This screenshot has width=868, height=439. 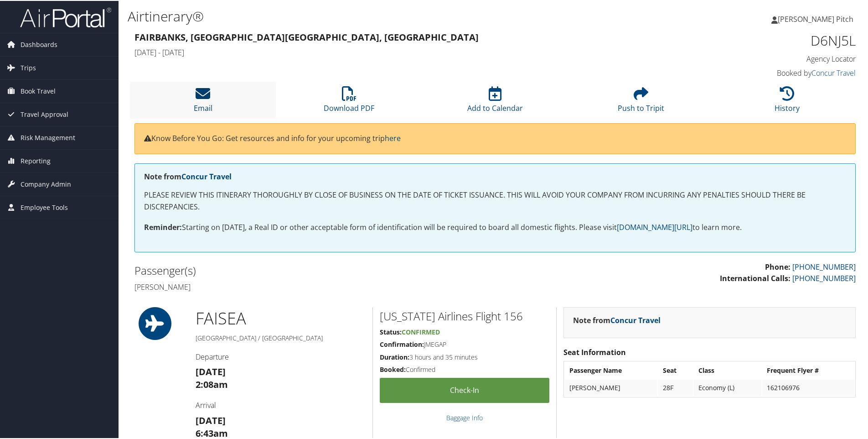 I want to click on a: Add to Calendar, so click(x=495, y=101).